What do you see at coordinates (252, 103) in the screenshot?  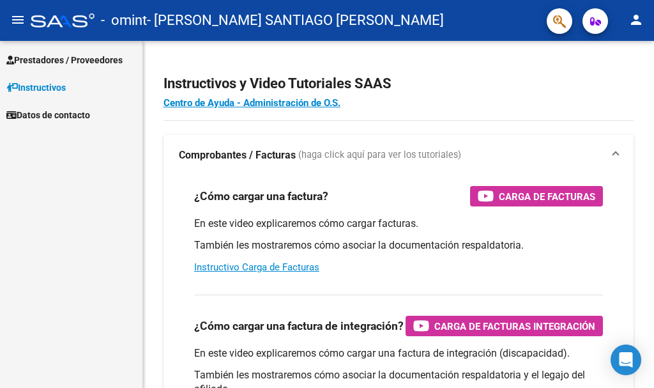 I see `a: Centro de Ayuda - Administración de O.S.` at bounding box center [252, 103].